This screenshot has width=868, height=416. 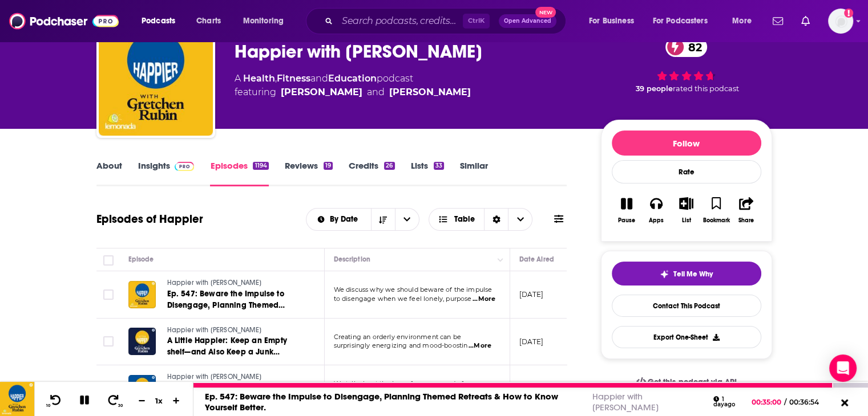 I want to click on button: Apps, so click(x=656, y=210).